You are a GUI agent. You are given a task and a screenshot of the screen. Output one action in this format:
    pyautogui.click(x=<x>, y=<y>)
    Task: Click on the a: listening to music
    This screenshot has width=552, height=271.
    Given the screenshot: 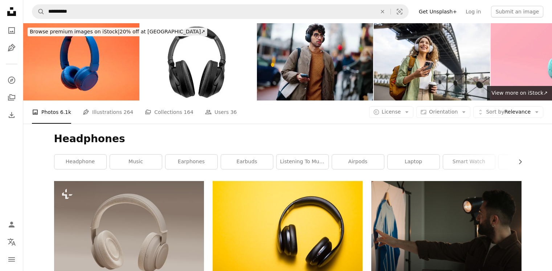 What is the action you would take?
    pyautogui.click(x=302, y=162)
    